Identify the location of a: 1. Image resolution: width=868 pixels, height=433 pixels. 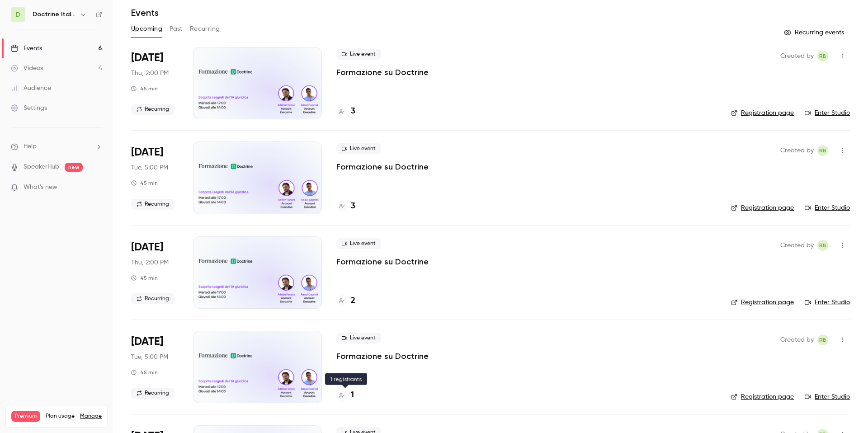
(345, 395).